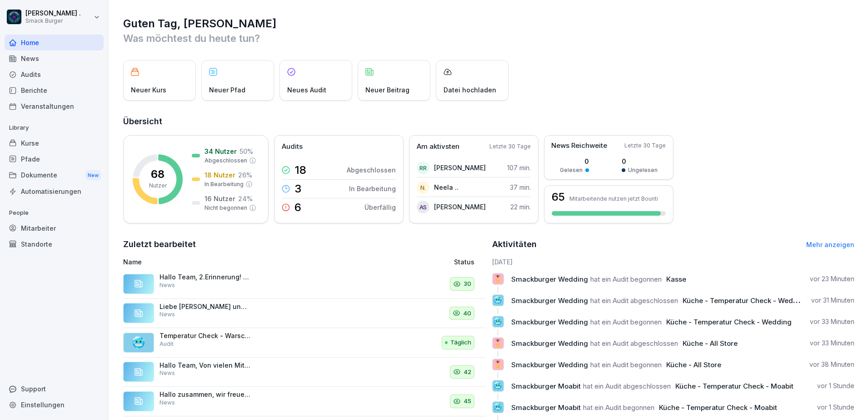 The image size is (868, 420). Describe the element at coordinates (305, 284) in the screenshot. I see `a: Hallo Team, 2.Erinnerung! viele von euch haben uns die Rote Karte (Lebensmittelbelehrung) noch ni...` at that location.